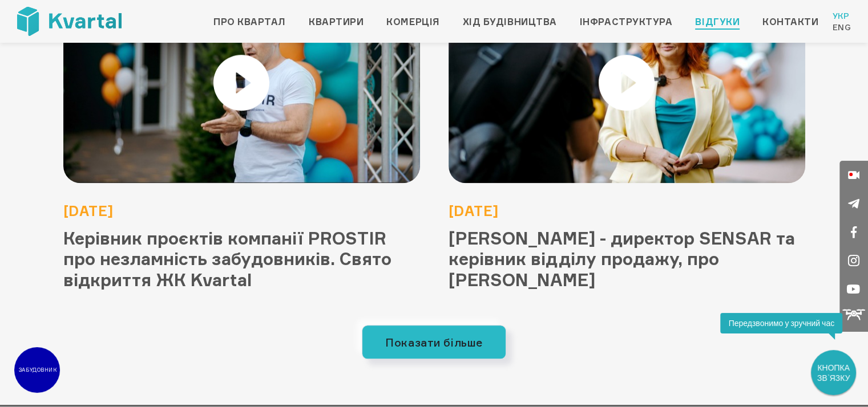 The height and width of the screenshot is (407, 868). What do you see at coordinates (626, 22) in the screenshot?
I see `a: Інфраструктура` at bounding box center [626, 22].